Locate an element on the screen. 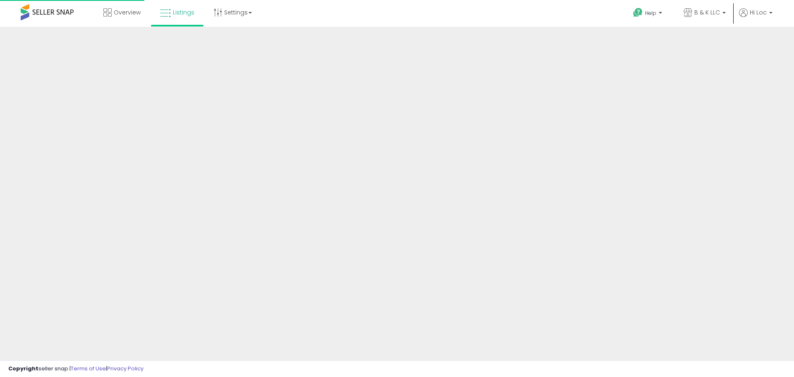 This screenshot has width=794, height=377. span: Hi Loc is located at coordinates (758, 12).